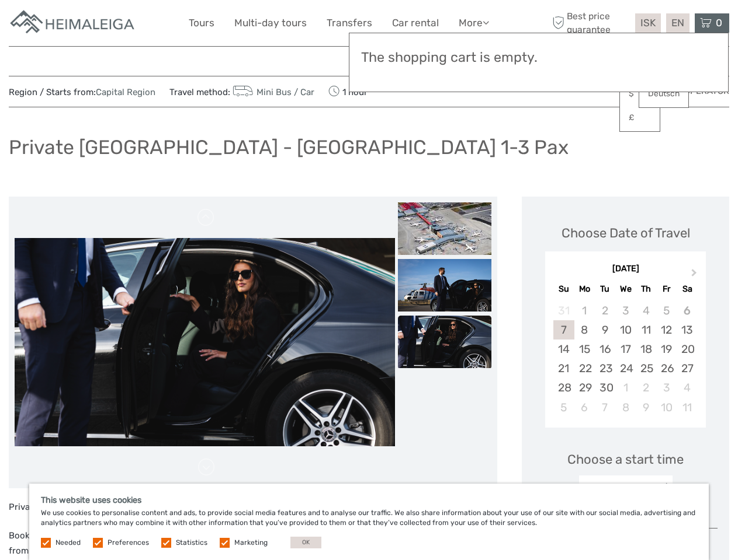  I want to click on div: Choose Saturday, September 20th, 2025, so click(687, 349).